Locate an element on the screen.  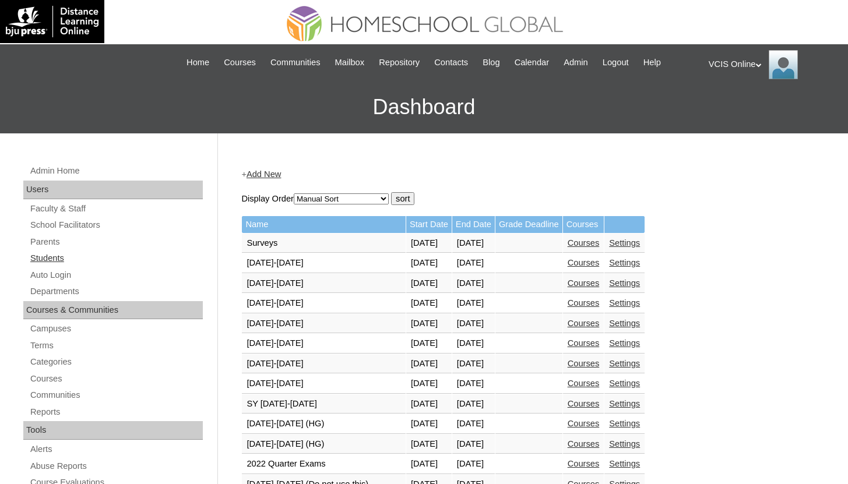
td: Name is located at coordinates (323, 224).